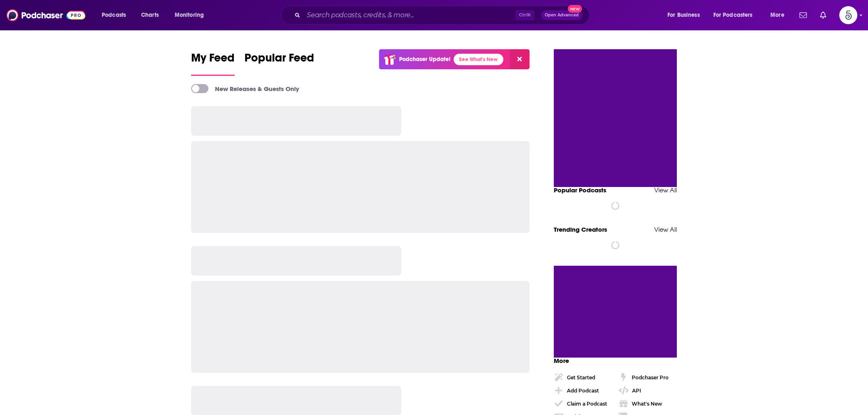 This screenshot has width=868, height=415. What do you see at coordinates (562, 16) in the screenshot?
I see `button: Open AdvancedNew` at bounding box center [562, 16].